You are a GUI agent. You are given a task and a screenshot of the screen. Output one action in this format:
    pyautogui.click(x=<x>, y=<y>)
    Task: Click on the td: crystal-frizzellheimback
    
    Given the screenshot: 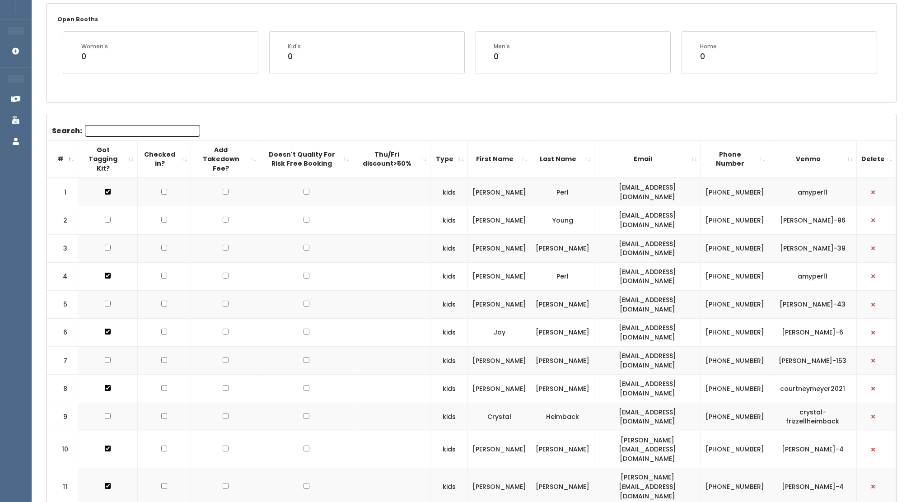 What is the action you would take?
    pyautogui.click(x=813, y=417)
    